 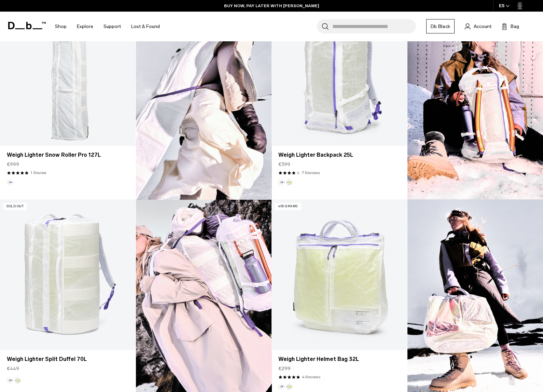 I want to click on a: Lost & Found, so click(x=145, y=26).